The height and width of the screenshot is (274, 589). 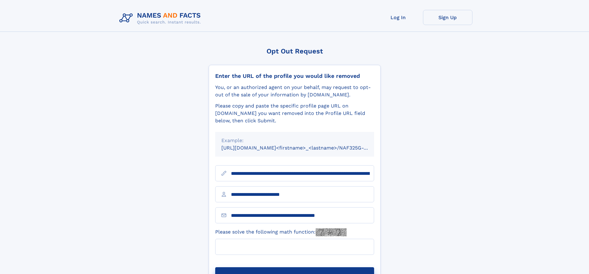 What do you see at coordinates (281, 233) in the screenshot?
I see `label: Please solve the following math function:` at bounding box center [281, 233].